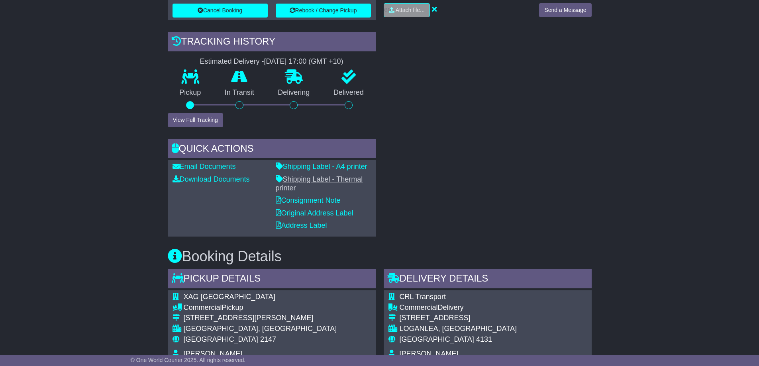 The height and width of the screenshot is (366, 759). I want to click on div: Delivery, so click(460, 308).